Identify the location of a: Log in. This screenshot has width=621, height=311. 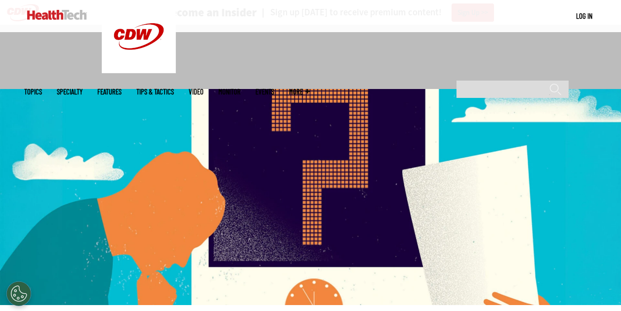
(584, 16).